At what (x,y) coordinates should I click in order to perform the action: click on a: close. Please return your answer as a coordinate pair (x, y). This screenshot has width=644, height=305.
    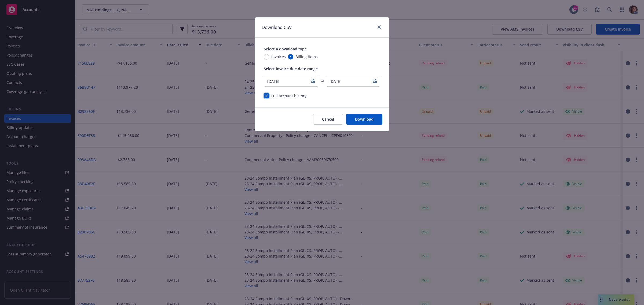
    Looking at the image, I should click on (379, 27).